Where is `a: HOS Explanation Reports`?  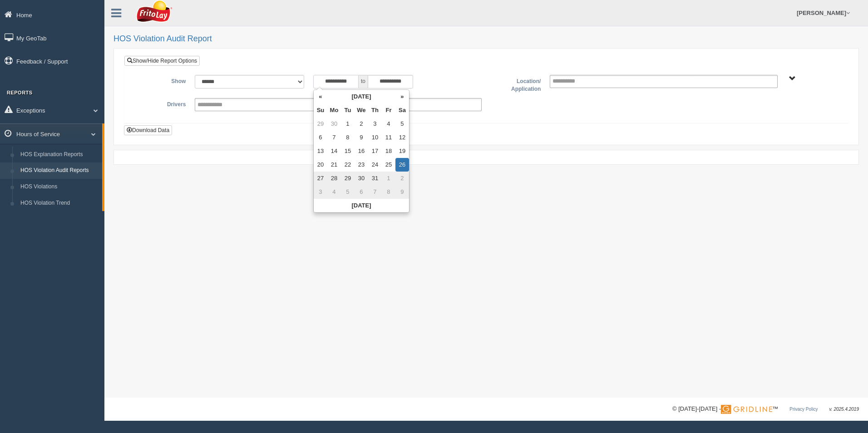 a: HOS Explanation Reports is located at coordinates (59, 155).